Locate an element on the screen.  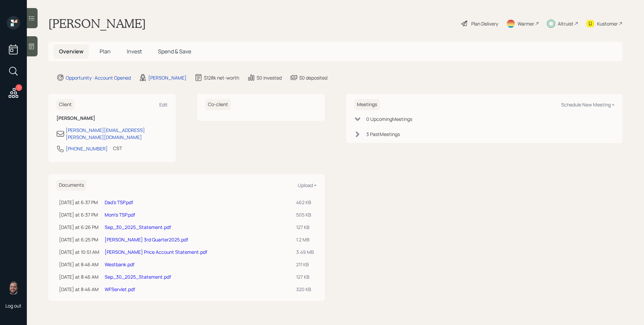
a: Westbank.pdf is located at coordinates (119, 264).